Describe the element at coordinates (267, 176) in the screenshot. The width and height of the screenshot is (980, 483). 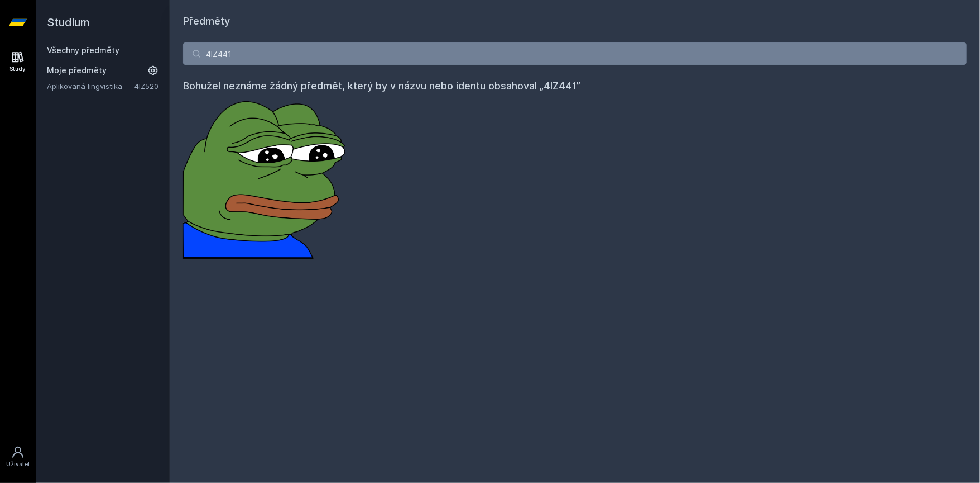
I see `img: error_picture.png` at that location.